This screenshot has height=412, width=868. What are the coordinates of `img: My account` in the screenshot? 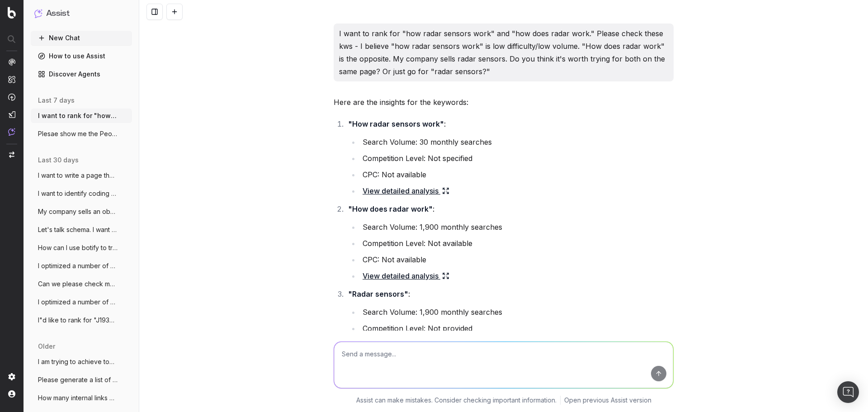 It's located at (11, 394).